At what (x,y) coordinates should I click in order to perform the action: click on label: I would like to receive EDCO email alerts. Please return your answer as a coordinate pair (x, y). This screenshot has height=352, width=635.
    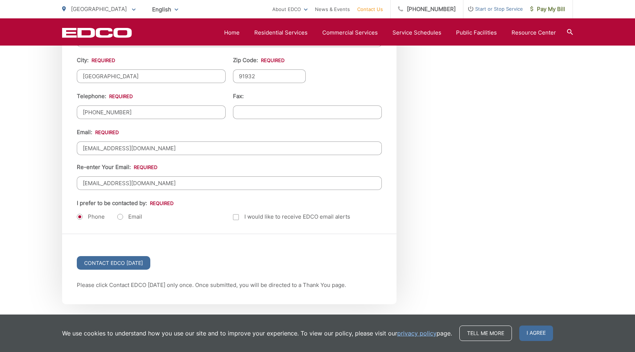
    Looking at the image, I should click on (291, 217).